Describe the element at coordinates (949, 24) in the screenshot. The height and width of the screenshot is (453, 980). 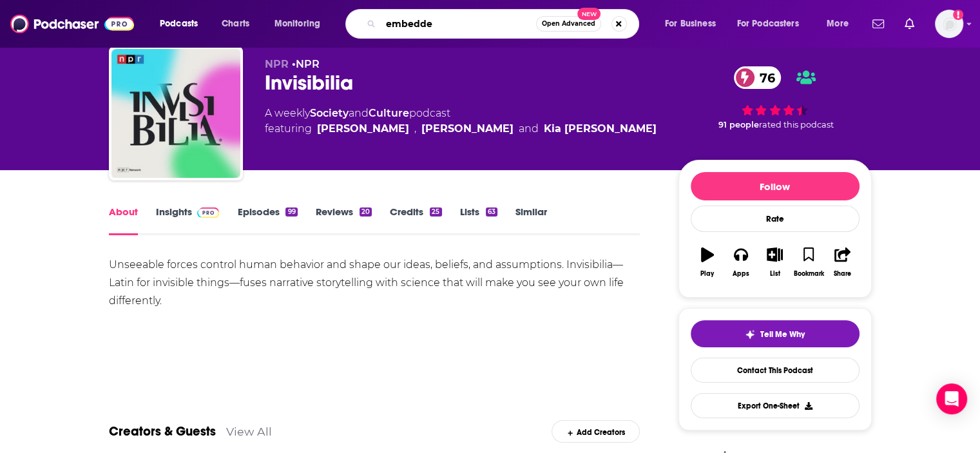
I see `img: User Profile` at that location.